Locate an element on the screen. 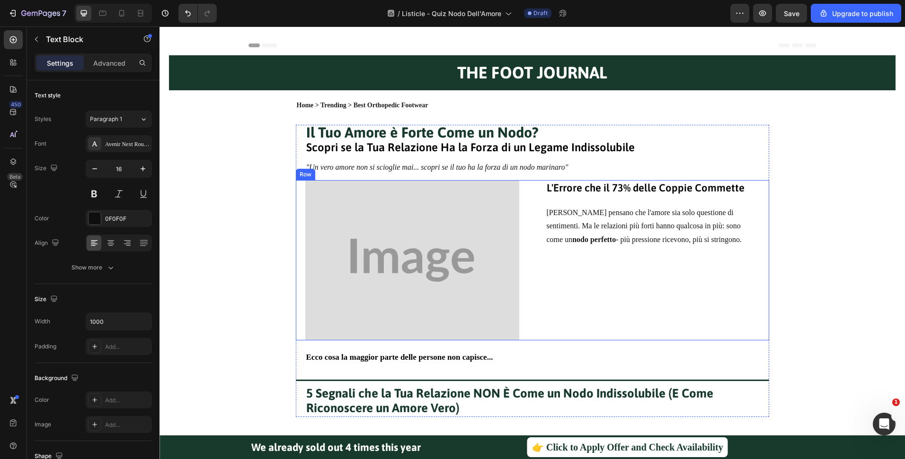  button: Save is located at coordinates (791, 13).